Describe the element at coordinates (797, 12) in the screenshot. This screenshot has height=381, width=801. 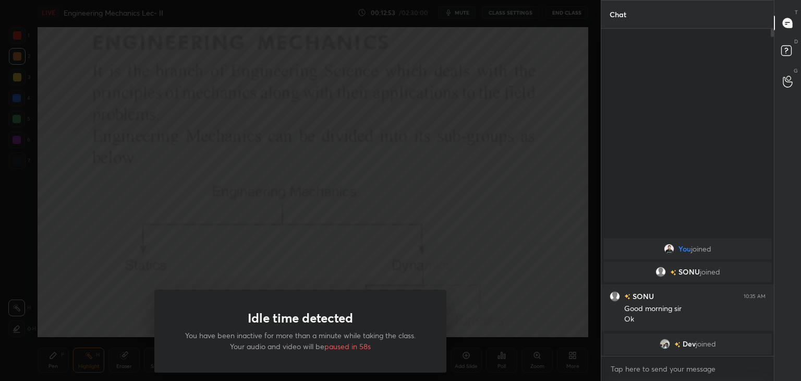
I see `p: T` at that location.